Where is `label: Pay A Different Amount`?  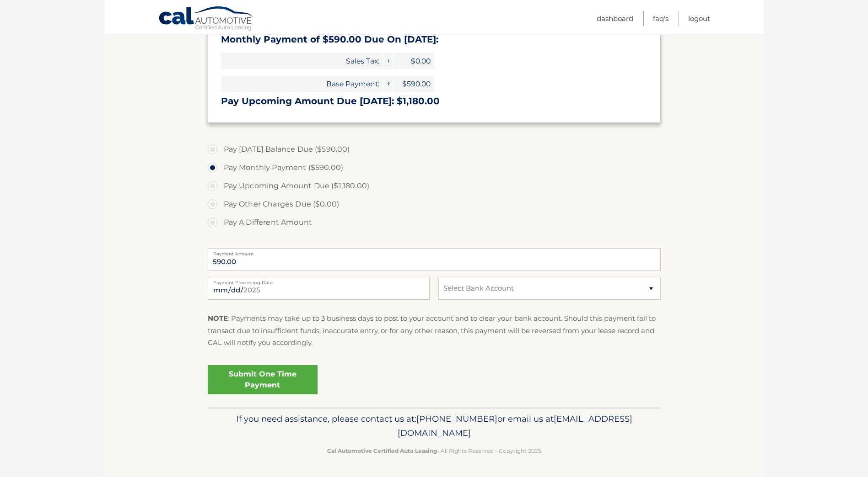
label: Pay A Different Amount is located at coordinates (434, 223).